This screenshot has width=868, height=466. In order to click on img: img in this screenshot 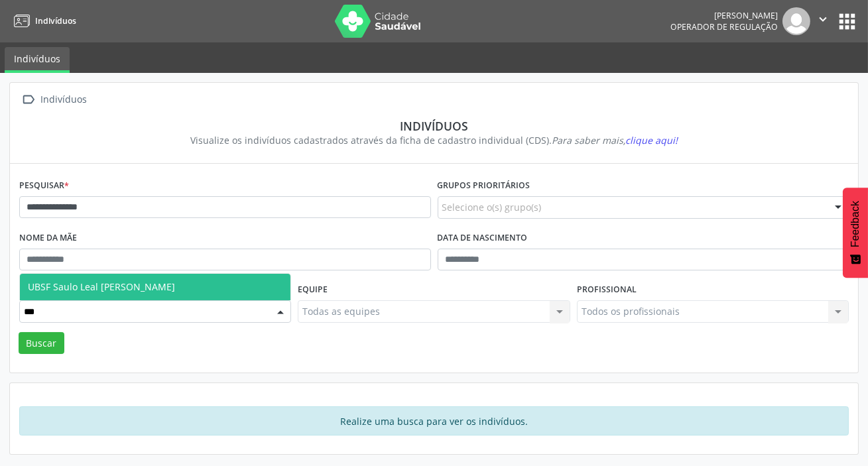, I will do `click(797, 21)`.